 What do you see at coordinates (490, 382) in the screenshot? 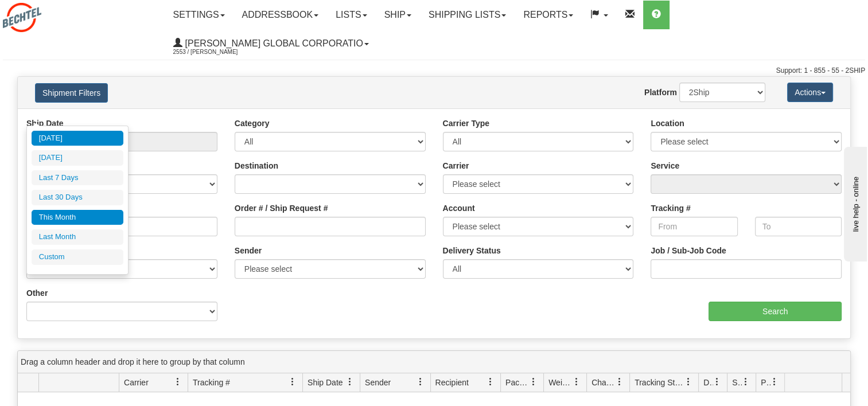
I see `a: Recipient filter column settings` at bounding box center [490, 382].